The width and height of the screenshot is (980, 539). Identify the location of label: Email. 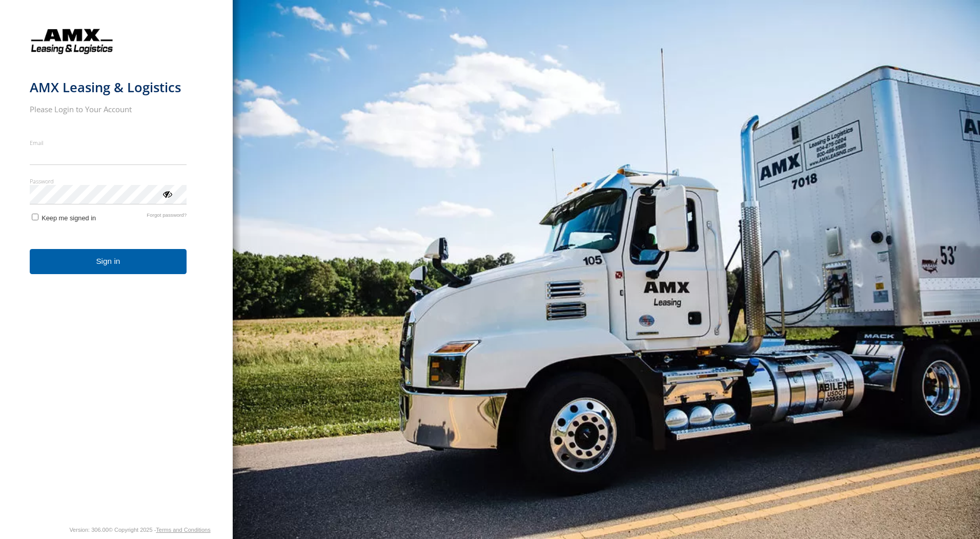
(108, 143).